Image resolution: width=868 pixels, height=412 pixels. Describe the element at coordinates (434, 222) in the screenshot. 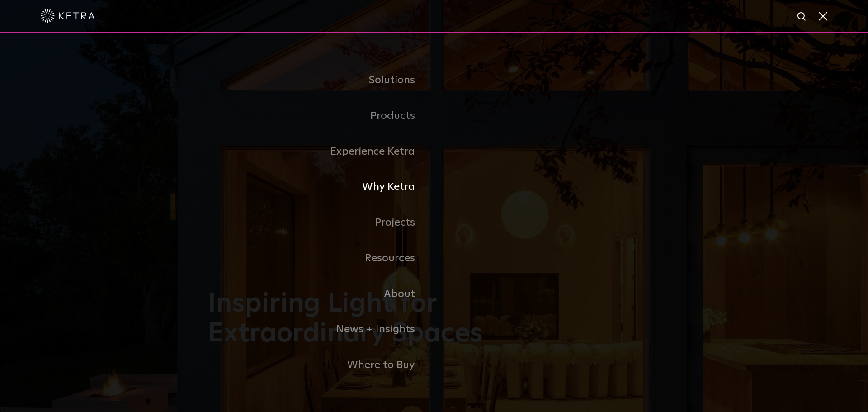

I see `div: Navigation Menu` at that location.